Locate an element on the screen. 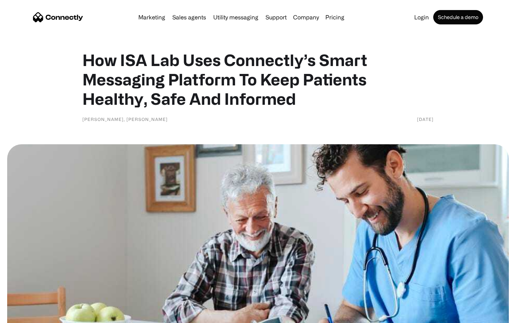  a: Marketing is located at coordinates (152, 17).